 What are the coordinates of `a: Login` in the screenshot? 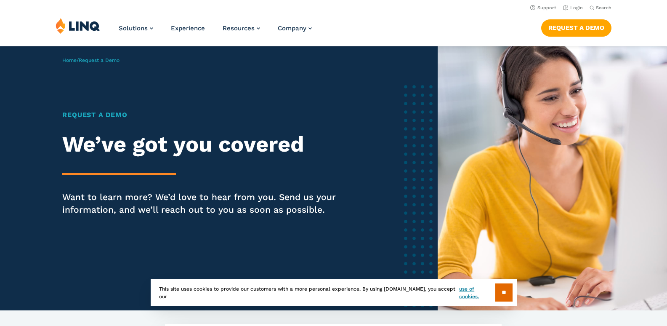 It's located at (572, 8).